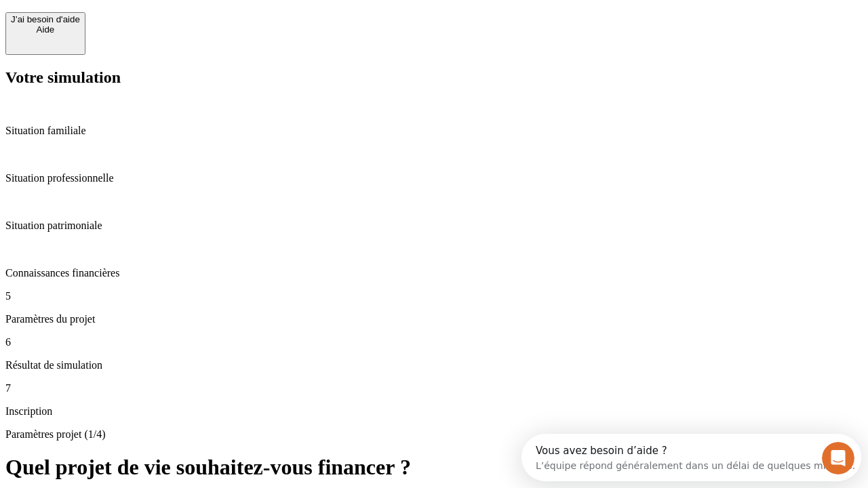 This screenshot has width=868, height=488. Describe the element at coordinates (434, 296) in the screenshot. I see `p: 5` at that location.